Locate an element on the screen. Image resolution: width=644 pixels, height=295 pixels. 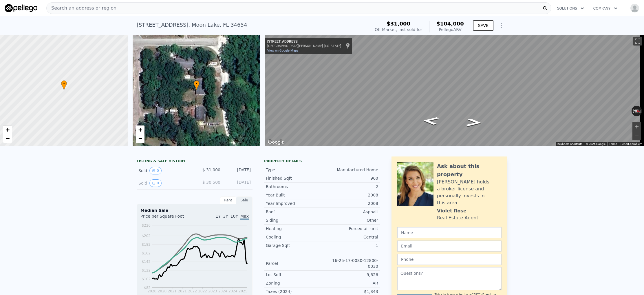
div: 1 is located at coordinates (350, 246).